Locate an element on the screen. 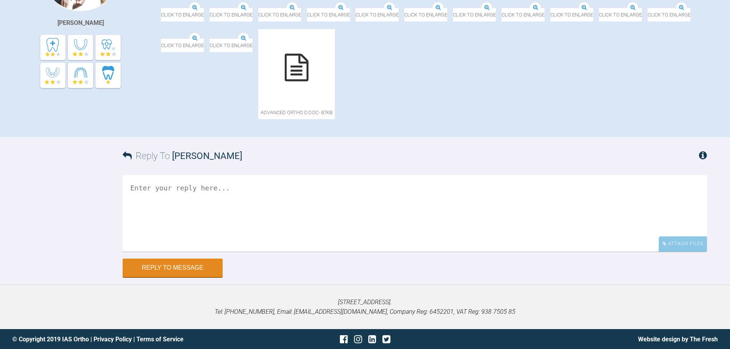 The width and height of the screenshot is (730, 349). button: Reply to Message is located at coordinates (172, 268).